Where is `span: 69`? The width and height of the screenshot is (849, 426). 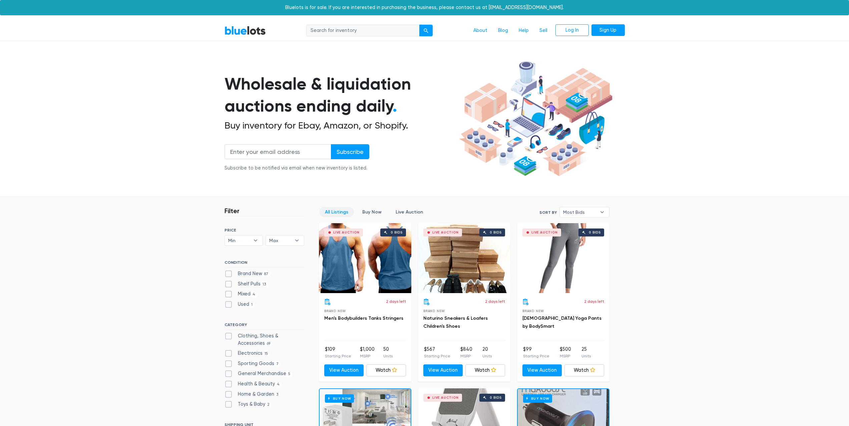
span: 69 is located at coordinates (268, 344).